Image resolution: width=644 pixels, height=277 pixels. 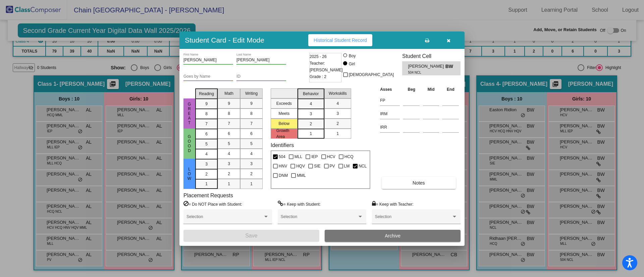 I want to click on button: Historical Student Record, so click(x=340, y=40).